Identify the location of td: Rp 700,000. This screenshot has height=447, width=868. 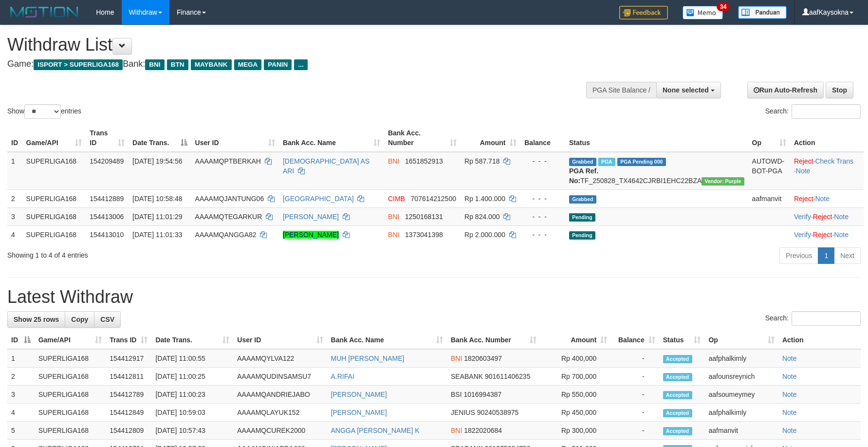
(576, 376).